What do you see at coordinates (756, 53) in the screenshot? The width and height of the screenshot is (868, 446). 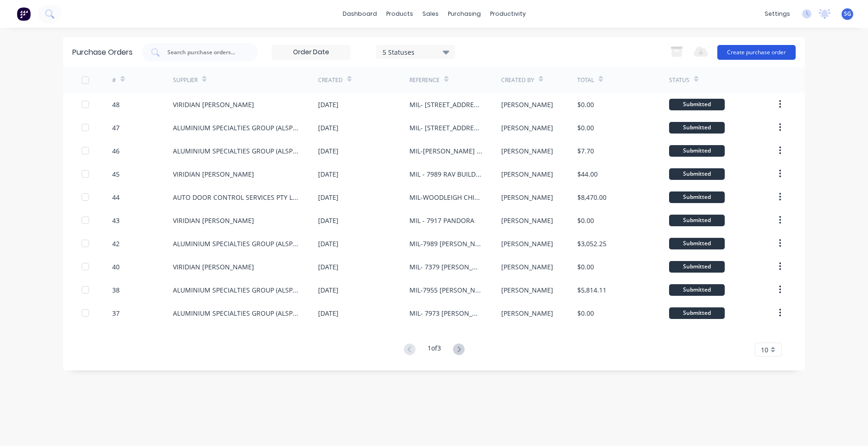 I see `button: Create purchase order` at bounding box center [756, 53].